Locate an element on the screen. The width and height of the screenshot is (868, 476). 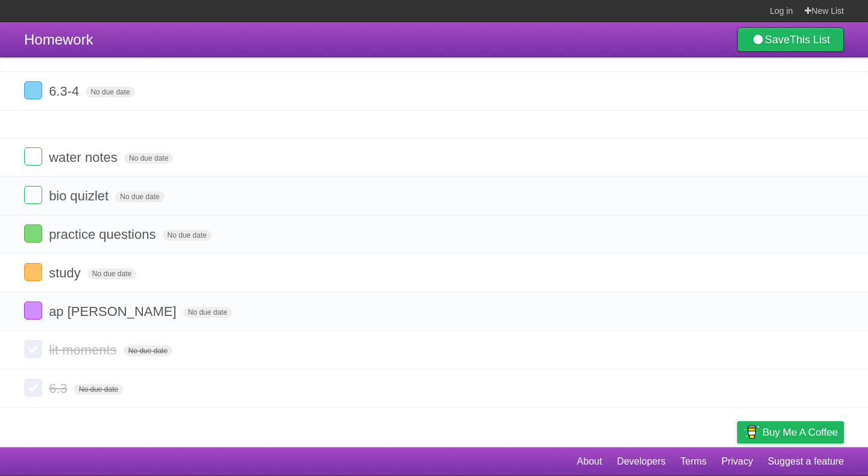
span: lit moments is located at coordinates (84, 350).